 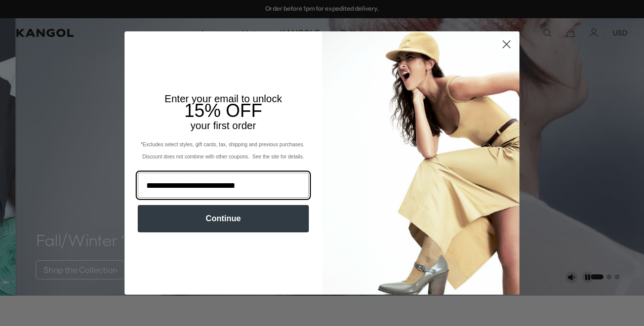 I want to click on span: your first order, so click(x=223, y=126).